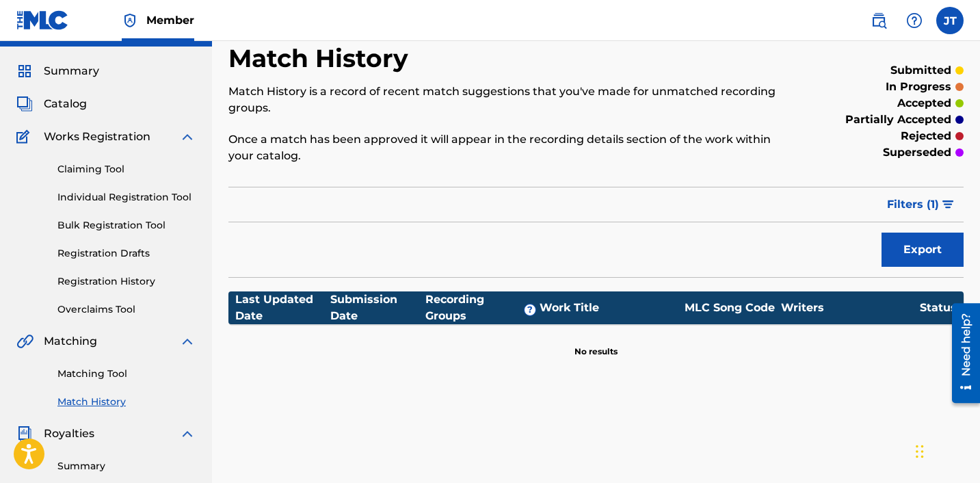 The height and width of the screenshot is (483, 980). What do you see at coordinates (24, 104) in the screenshot?
I see `img: Catalog` at bounding box center [24, 104].